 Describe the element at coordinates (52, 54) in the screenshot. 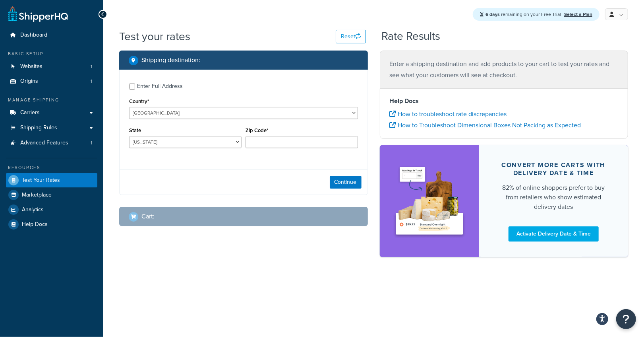

I see `div: Basic Setup` at that location.